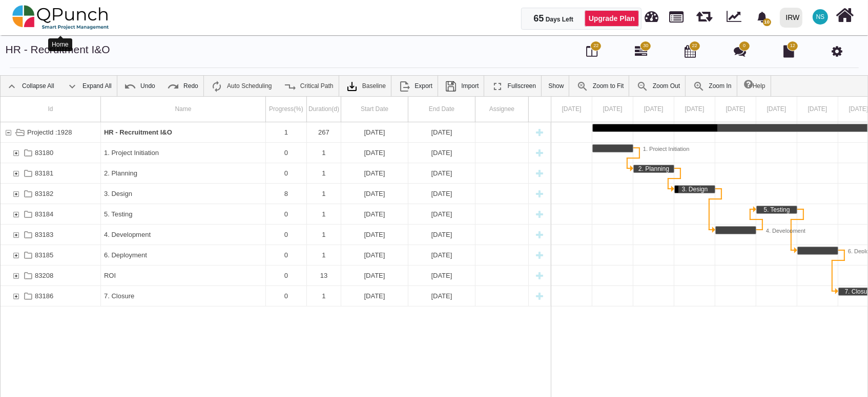 This screenshot has height=397, width=868. What do you see at coordinates (613, 149) in the screenshot?
I see `div: Task: 1. Project Initiation Start date: 01-01-2025 End date: 01-01-2025` at bounding box center [613, 149].